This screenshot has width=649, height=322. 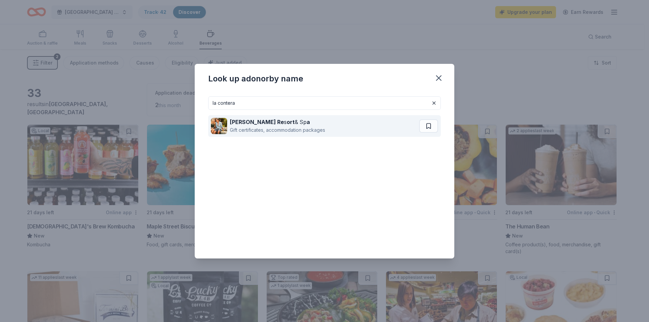 I want to click on strong: ort, so click(x=291, y=122).